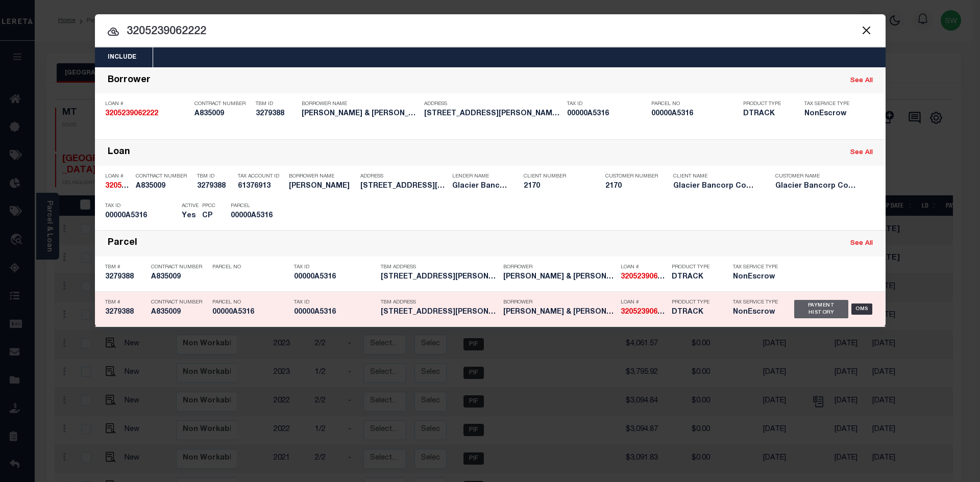  What do you see at coordinates (404, 186) in the screenshot?
I see `h5: 191 LUMP GULCH CLANCY MT 59634` at bounding box center [404, 186].